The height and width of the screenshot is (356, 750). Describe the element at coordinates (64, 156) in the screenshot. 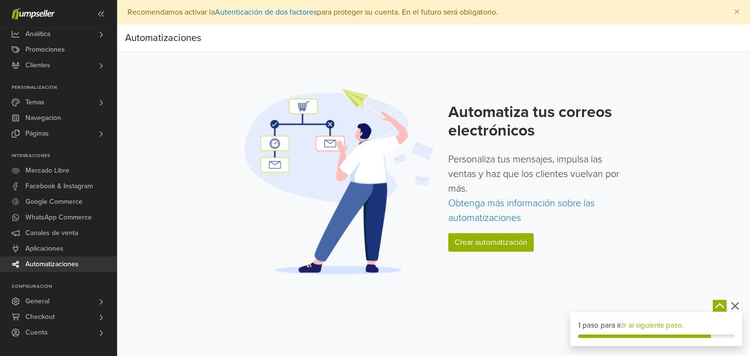

I see `p: Integraciones` at that location.